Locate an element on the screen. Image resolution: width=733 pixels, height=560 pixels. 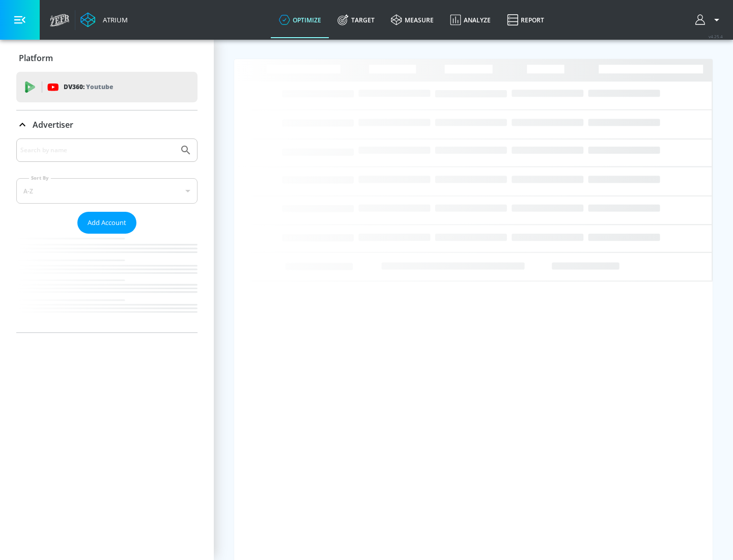
button: Add Account is located at coordinates (107, 223).